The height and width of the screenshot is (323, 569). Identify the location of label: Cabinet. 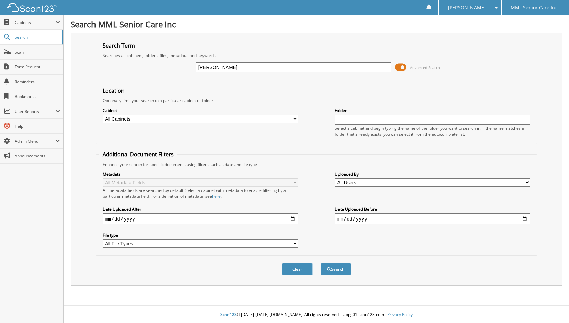
(200, 110).